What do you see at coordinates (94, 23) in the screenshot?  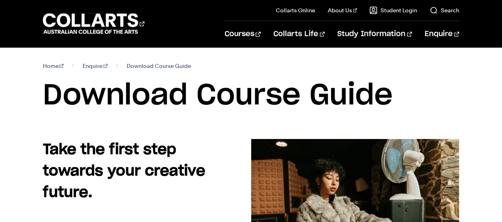 I see `div: Go to homepage` at bounding box center [94, 23].